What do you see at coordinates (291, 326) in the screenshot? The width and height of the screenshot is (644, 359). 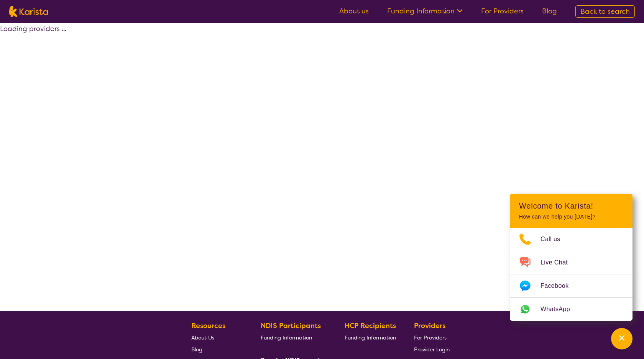 I see `b: NDIS Participants` at bounding box center [291, 326].